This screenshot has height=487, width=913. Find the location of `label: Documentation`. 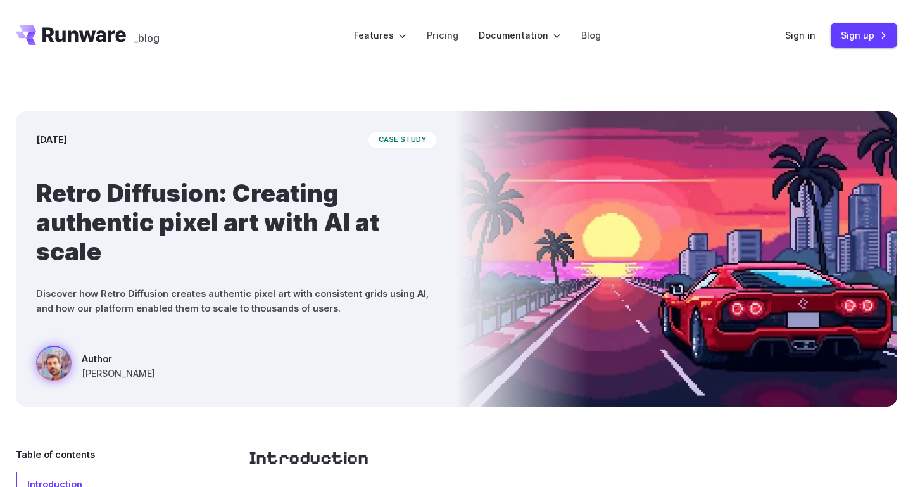

label: Documentation is located at coordinates (520, 35).